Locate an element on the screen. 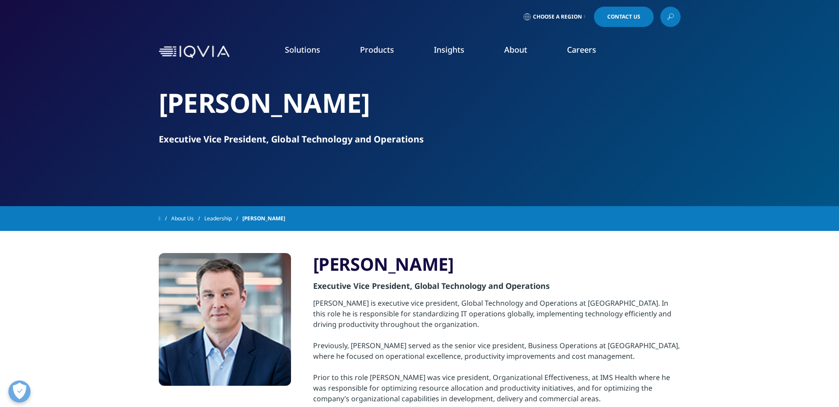 Image resolution: width=839 pixels, height=407 pixels. a: Insights is located at coordinates (449, 50).